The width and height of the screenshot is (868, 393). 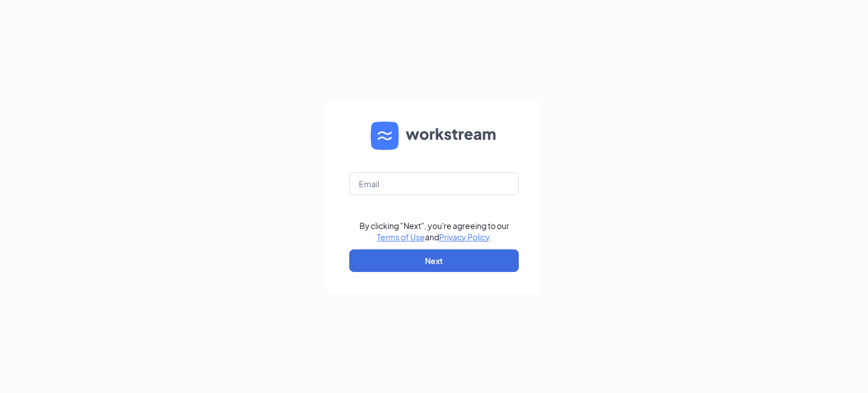 What do you see at coordinates (400, 237) in the screenshot?
I see `a: Terms of Use` at bounding box center [400, 237].